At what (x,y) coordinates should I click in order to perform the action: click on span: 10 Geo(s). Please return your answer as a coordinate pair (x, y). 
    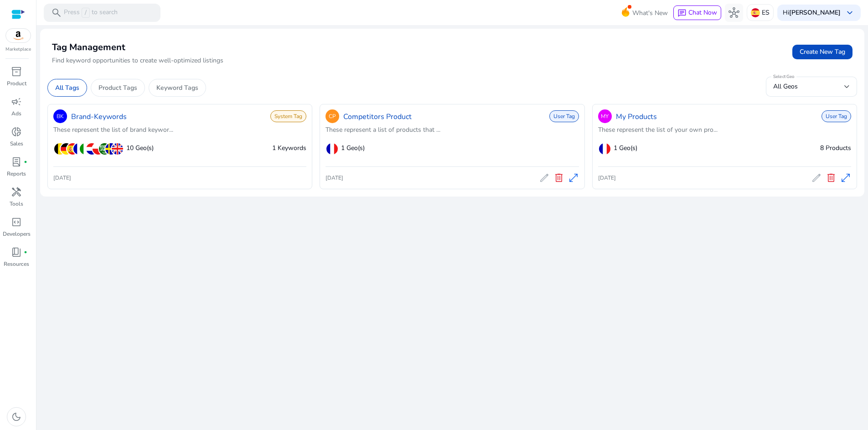
    Looking at the image, I should click on (140, 148).